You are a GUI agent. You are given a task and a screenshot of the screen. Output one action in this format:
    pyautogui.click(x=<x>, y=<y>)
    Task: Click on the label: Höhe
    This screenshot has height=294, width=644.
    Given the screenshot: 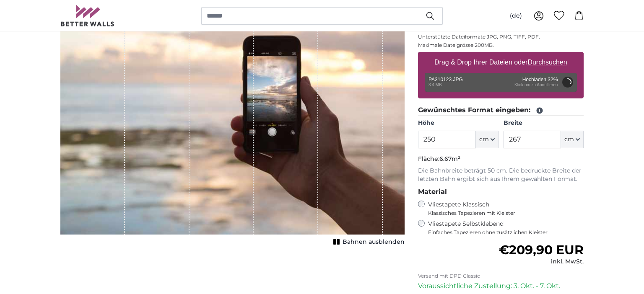 What is the action you would take?
    pyautogui.click(x=458, y=123)
    